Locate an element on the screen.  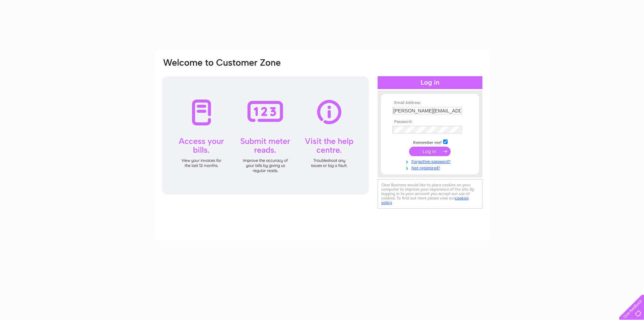
a: Not registered? is located at coordinates (431, 167).